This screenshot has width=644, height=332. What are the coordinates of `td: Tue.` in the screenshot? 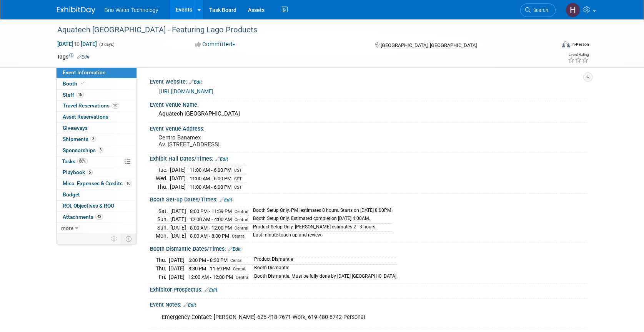 It's located at (163, 170).